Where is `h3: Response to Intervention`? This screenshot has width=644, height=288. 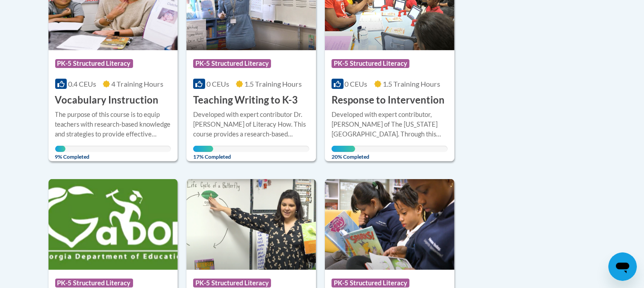 h3: Response to Intervention is located at coordinates (388, 100).